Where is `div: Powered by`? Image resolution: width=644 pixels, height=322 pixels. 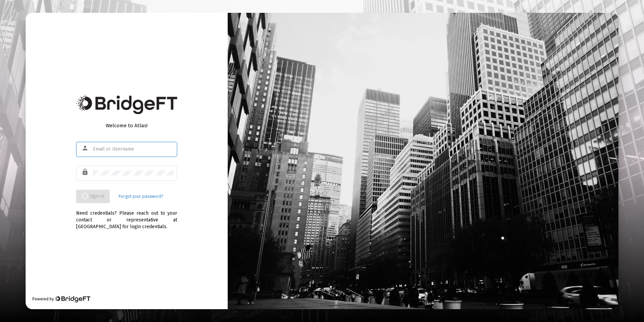 div: Powered by is located at coordinates (61, 299).